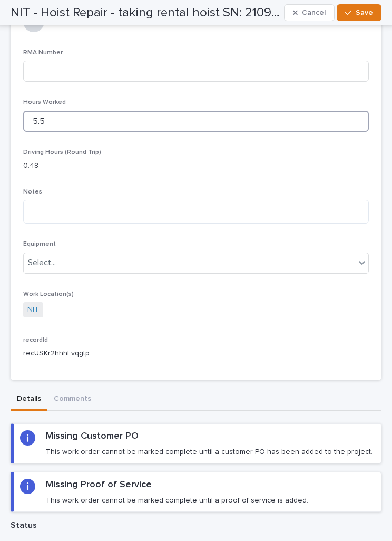 This screenshot has width=392, height=541. I want to click on p: This work order cannot be marked complete until a customer PO has been added to the project., so click(209, 452).